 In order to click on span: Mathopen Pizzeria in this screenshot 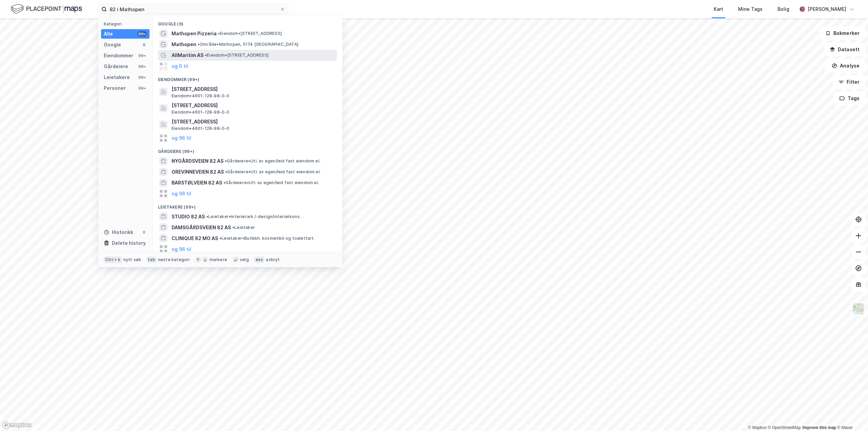, I will do `click(194, 34)`.